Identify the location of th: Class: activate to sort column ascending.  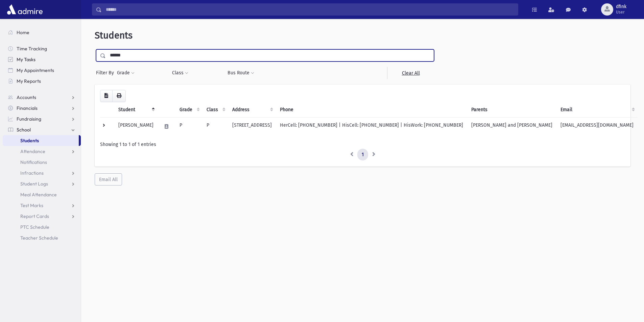
(215, 110).